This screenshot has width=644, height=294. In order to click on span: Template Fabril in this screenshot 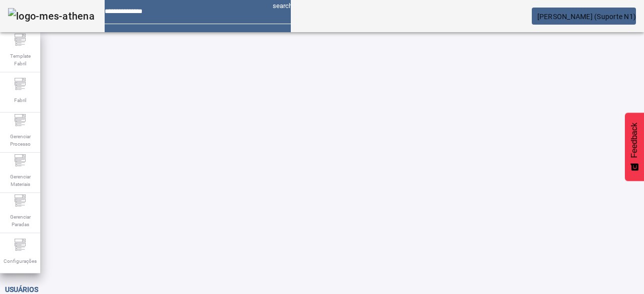, I will do `click(20, 60)`.